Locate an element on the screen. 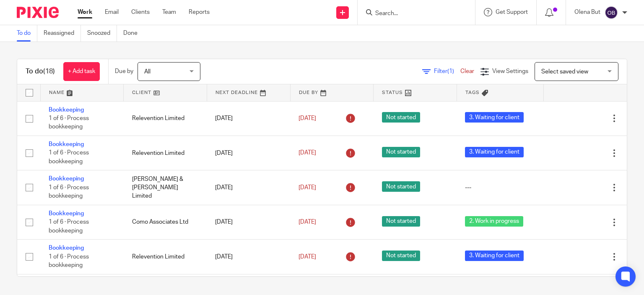 The image size is (644, 295). a: + Add task is located at coordinates (81, 71).